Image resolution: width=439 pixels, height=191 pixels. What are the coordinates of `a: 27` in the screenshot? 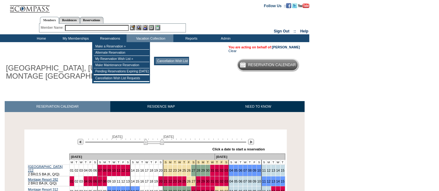 It's located at (193, 170).